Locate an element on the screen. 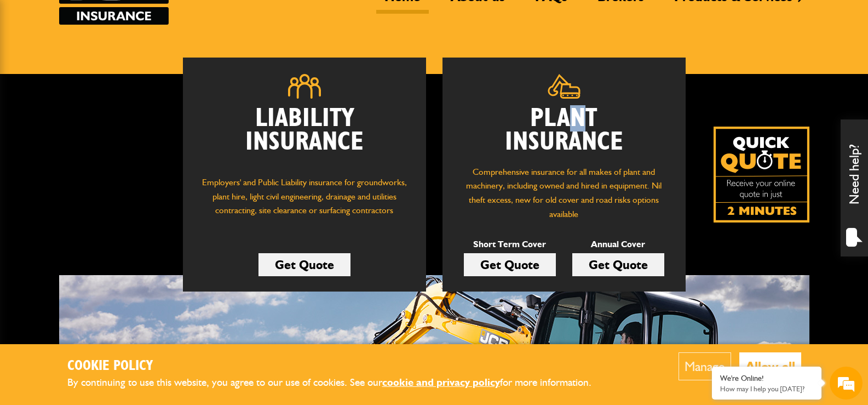  h2: Cookie Policy is located at coordinates (338, 366).